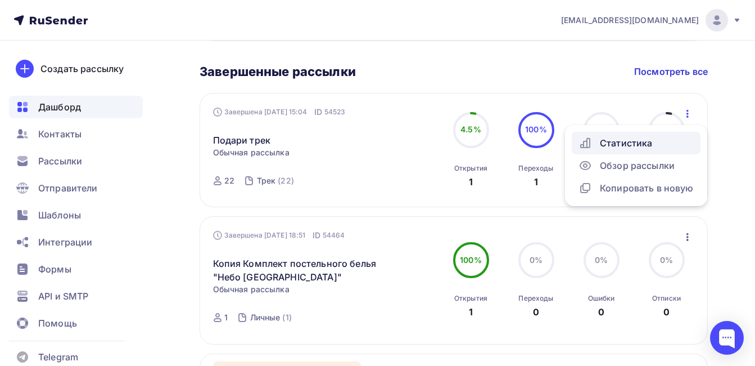 Image resolution: width=755 pixels, height=366 pixels. Describe the element at coordinates (60, 215) in the screenshot. I see `span: Шаблоны` at that location.